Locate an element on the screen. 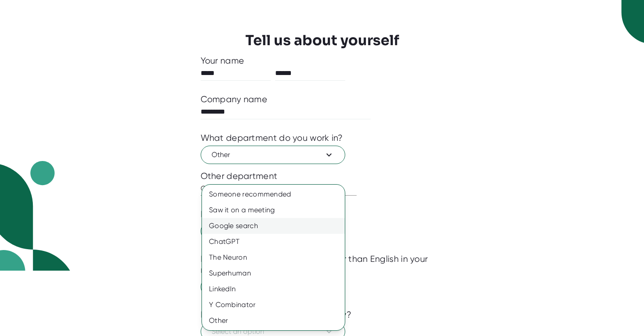 This screenshot has width=644, height=336. div: Someone recommended is located at coordinates (273, 194).